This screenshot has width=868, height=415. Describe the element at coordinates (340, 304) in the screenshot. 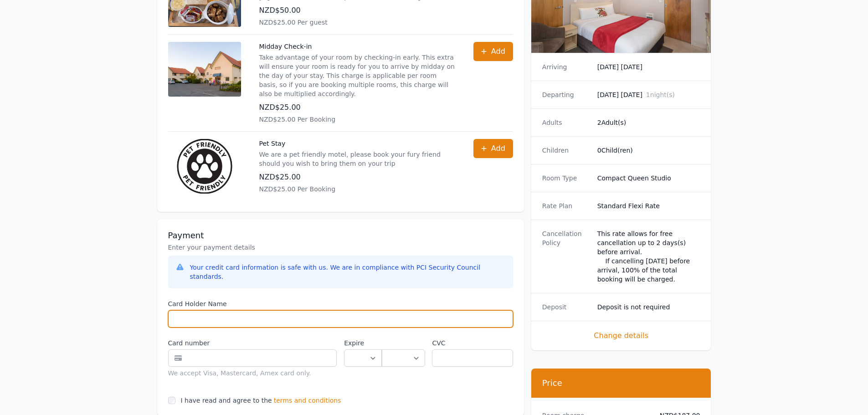

I see `label: Card Holder Name` at that location.